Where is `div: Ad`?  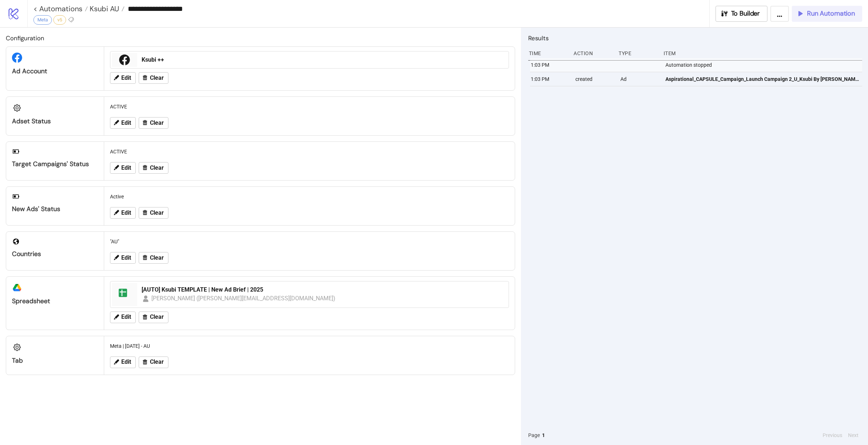
div: Ad is located at coordinates (640, 79).